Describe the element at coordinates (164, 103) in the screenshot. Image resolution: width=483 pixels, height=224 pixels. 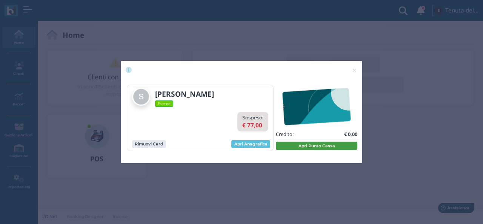
I see `span: Esterno` at that location.